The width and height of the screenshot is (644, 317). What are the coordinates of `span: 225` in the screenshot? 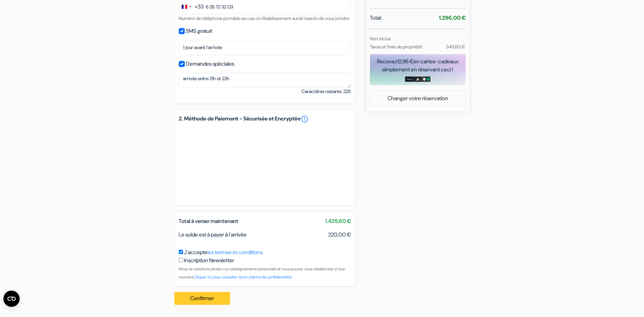 It's located at (347, 92).